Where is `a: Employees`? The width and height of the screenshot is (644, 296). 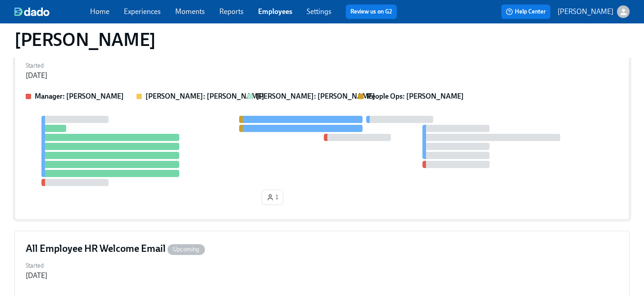 a: Employees is located at coordinates (275, 11).